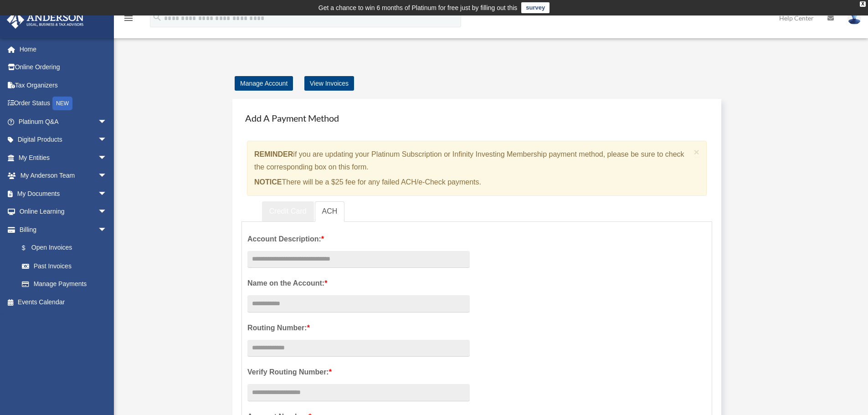 This screenshot has height=415, width=868. What do you see at coordinates (63, 302) in the screenshot?
I see `a: Events Calendar` at bounding box center [63, 302].